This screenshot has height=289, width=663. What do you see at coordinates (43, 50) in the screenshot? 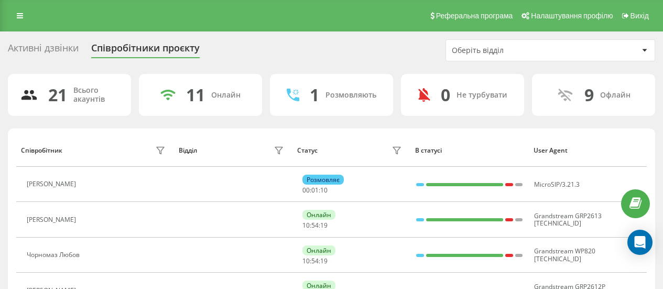
I see `div: Активні дзвінки` at bounding box center [43, 50].